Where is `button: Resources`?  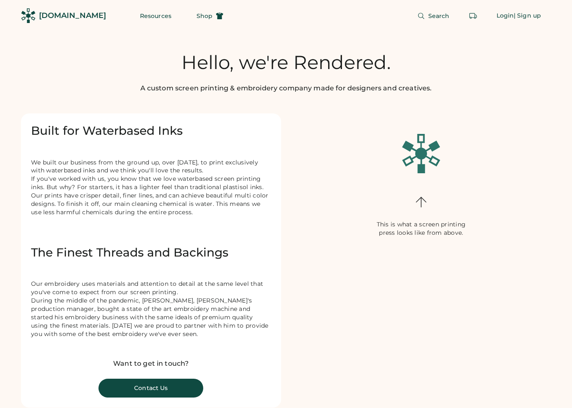
button: Resources is located at coordinates (155, 16).